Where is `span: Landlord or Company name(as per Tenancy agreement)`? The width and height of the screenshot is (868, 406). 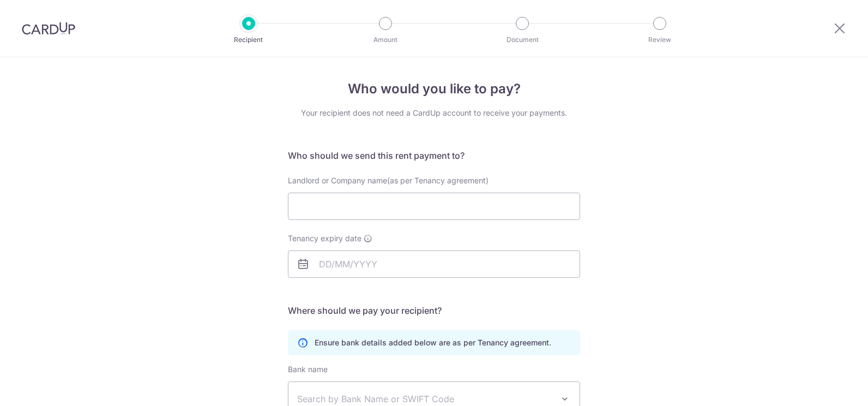
span: Landlord or Company name(as per Tenancy agreement) is located at coordinates (388, 180).